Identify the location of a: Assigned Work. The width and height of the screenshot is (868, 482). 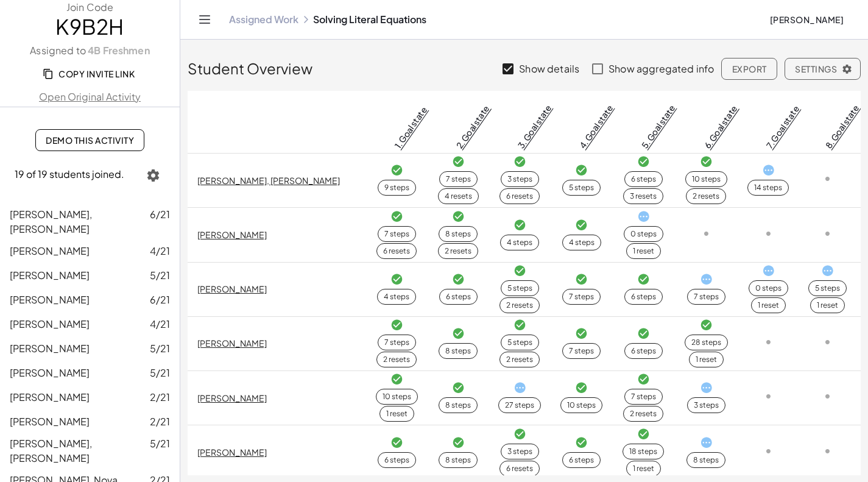
(264, 20).